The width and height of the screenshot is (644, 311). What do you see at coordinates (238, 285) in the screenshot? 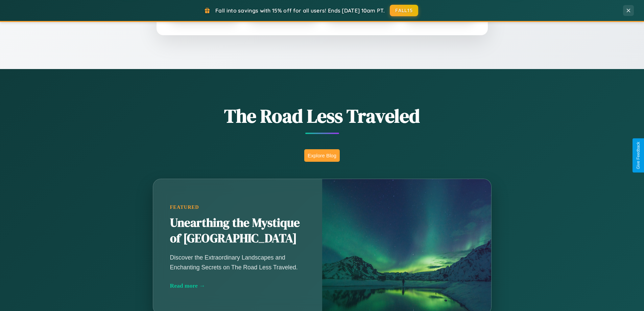
I see `div: Read more →` at bounding box center [238, 285].